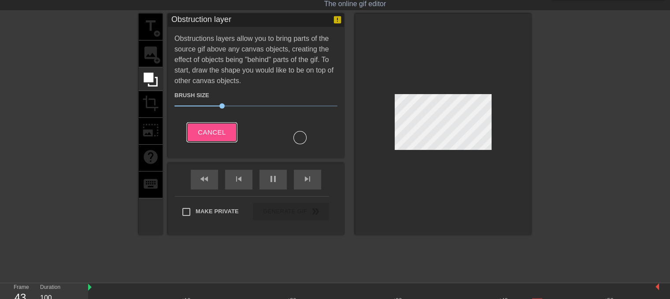  Describe the element at coordinates (204, 179) in the screenshot. I see `span: fast_rewind` at that location.